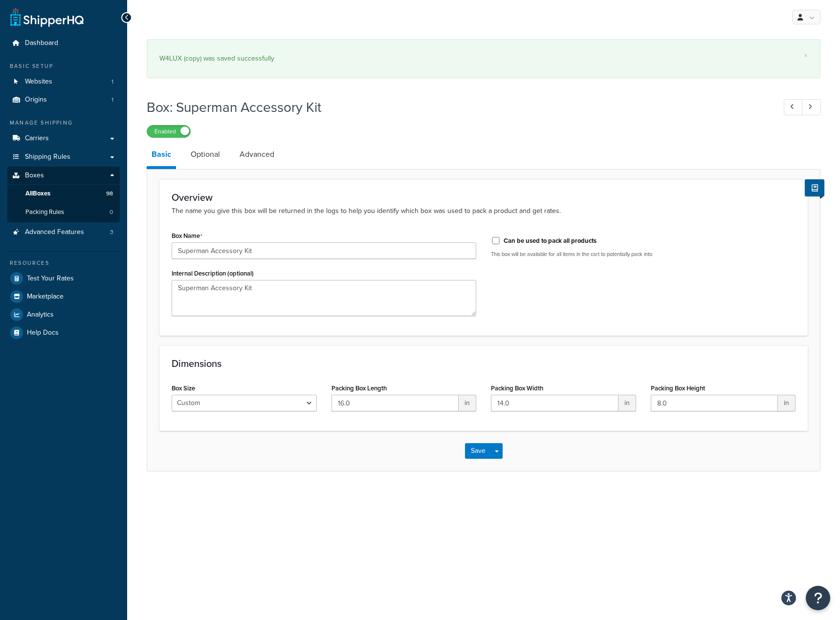 This screenshot has width=840, height=620. Describe the element at coordinates (63, 194) in the screenshot. I see `li: Boxes` at that location.